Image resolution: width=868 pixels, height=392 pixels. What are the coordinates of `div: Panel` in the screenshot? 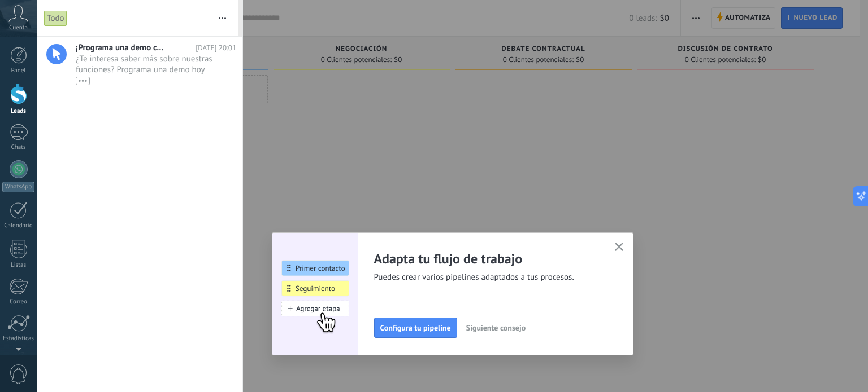 It's located at (19, 71).